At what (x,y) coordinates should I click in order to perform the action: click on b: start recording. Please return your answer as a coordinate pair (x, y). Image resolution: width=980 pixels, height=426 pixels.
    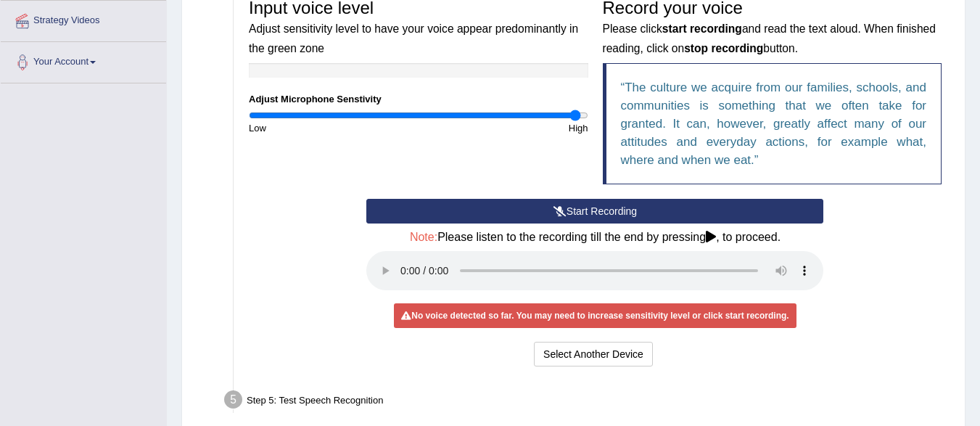
    Looking at the image, I should click on (702, 28).